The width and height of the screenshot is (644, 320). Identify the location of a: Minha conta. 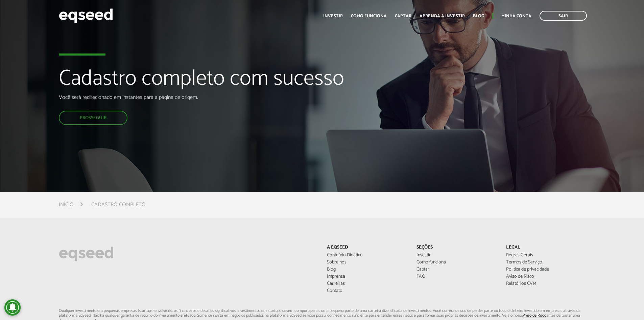
(516, 16).